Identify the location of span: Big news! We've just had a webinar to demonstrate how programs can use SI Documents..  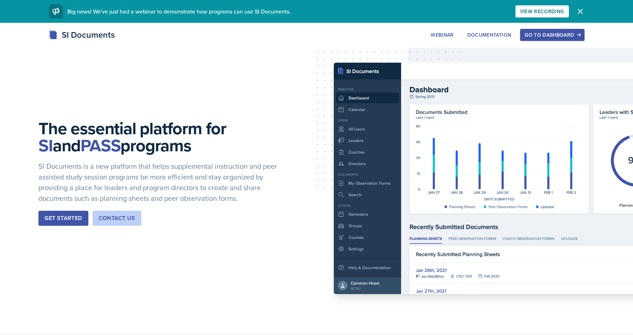
(179, 11).